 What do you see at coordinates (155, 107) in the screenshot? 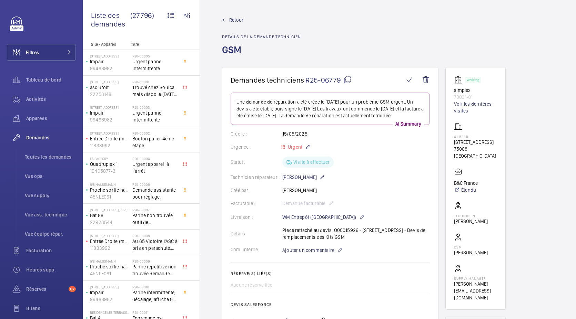
I see `h2: R20-00003` at bounding box center [155, 107].